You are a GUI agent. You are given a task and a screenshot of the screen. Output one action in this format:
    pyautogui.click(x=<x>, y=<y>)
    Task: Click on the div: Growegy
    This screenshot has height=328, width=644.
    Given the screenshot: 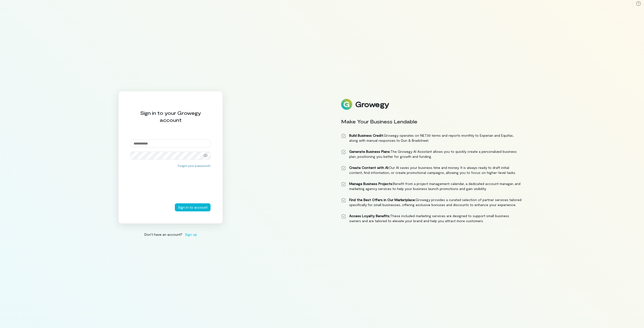 What is the action you would take?
    pyautogui.click(x=372, y=104)
    